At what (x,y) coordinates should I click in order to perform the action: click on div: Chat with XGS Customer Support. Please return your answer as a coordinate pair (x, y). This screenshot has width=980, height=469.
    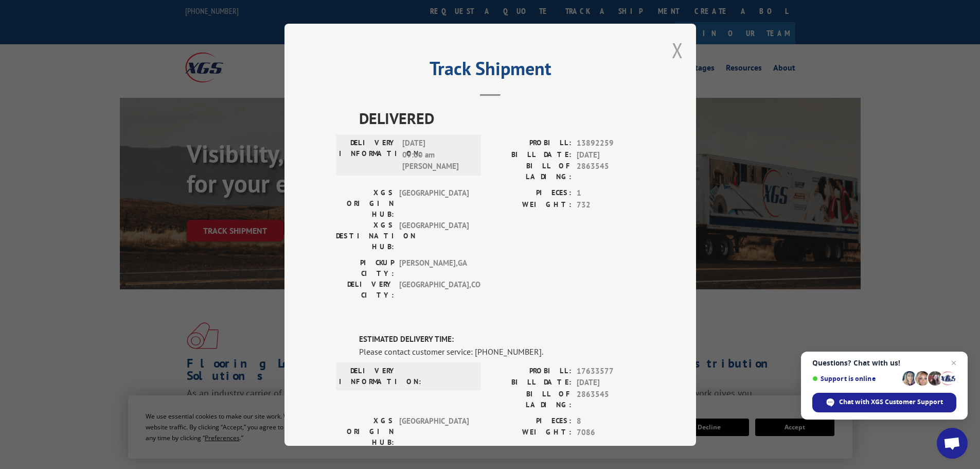
    Looking at the image, I should click on (884, 403).